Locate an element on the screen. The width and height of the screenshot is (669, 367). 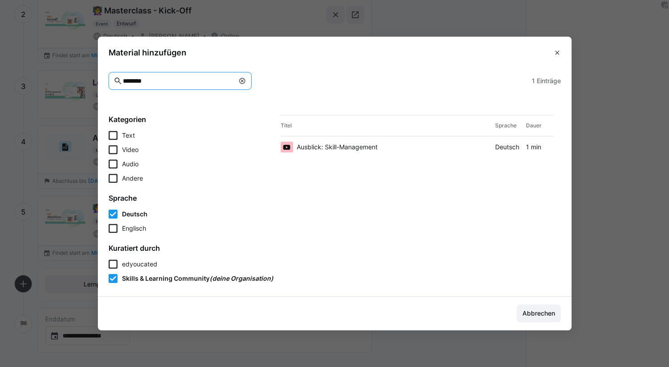
button: Abbrechen is located at coordinates (538, 313).